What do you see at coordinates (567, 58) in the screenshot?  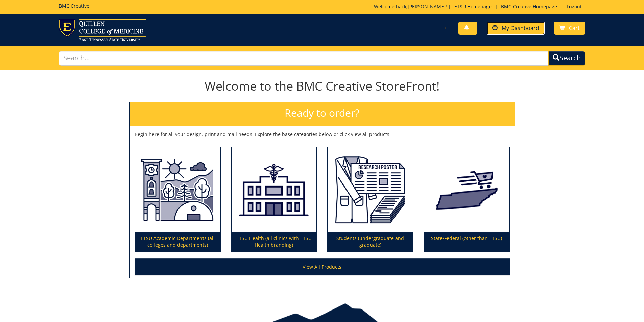 I see `button: Search` at bounding box center [567, 58].